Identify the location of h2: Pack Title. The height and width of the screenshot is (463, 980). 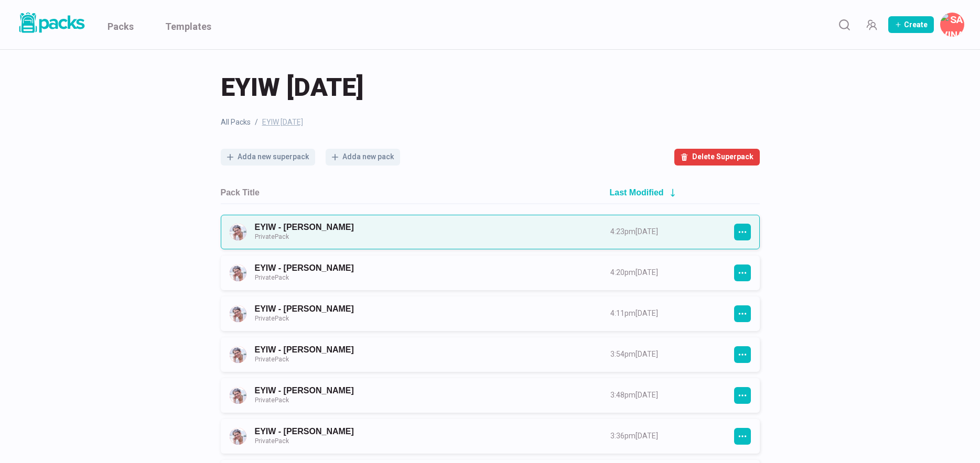
(241, 192).